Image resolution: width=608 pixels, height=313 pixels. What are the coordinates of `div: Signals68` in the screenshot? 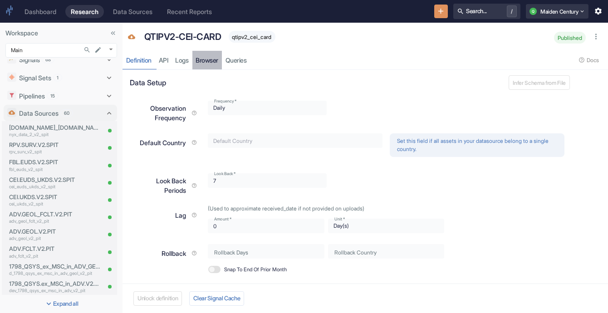 It's located at (60, 59).